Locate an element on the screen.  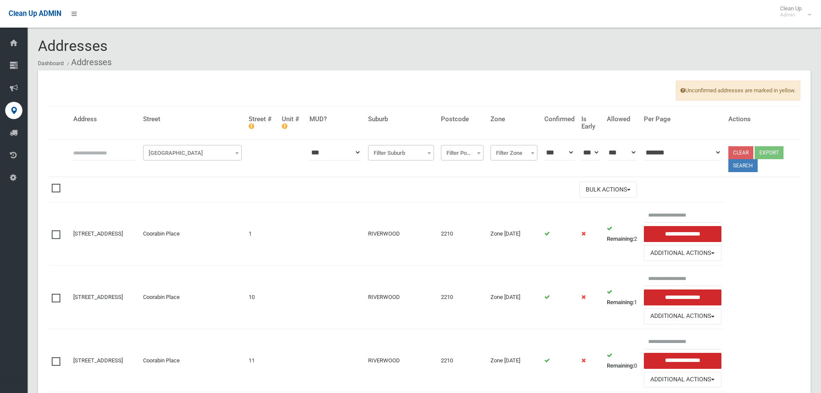
td: 2 is located at coordinates (622, 234).